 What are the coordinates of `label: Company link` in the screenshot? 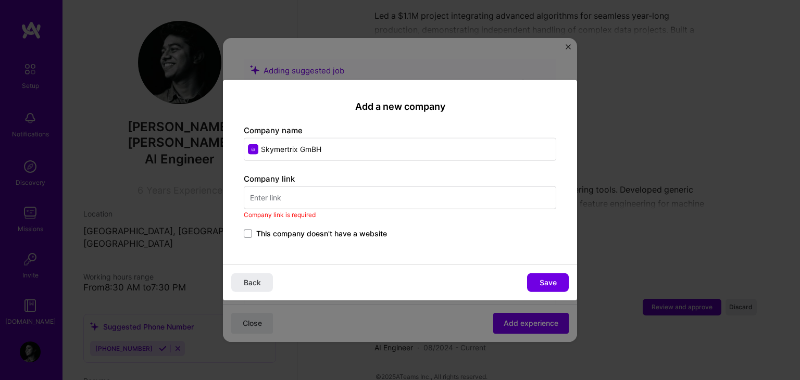 It's located at (269, 178).